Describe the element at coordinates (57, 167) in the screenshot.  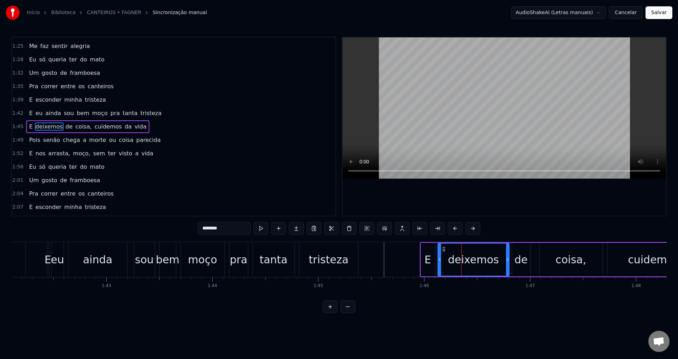
I see `span: queria` at that location.